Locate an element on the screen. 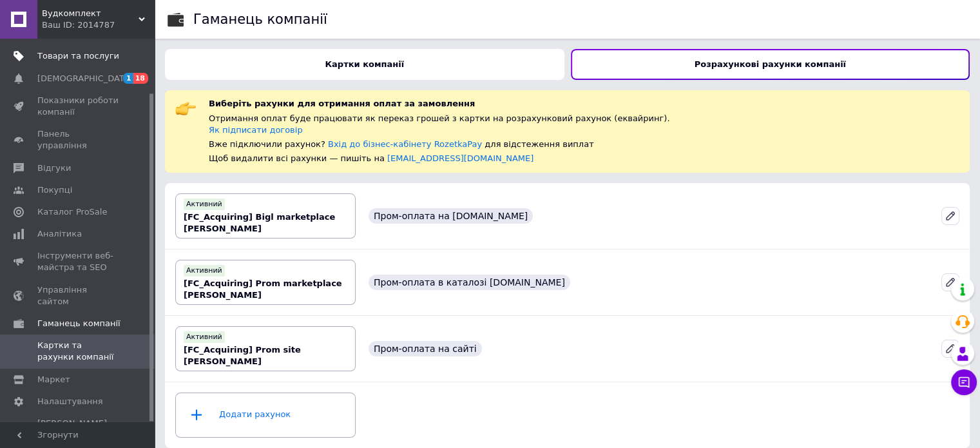 This screenshot has height=448, width=980. span: Вудкомплект is located at coordinates (90, 14).